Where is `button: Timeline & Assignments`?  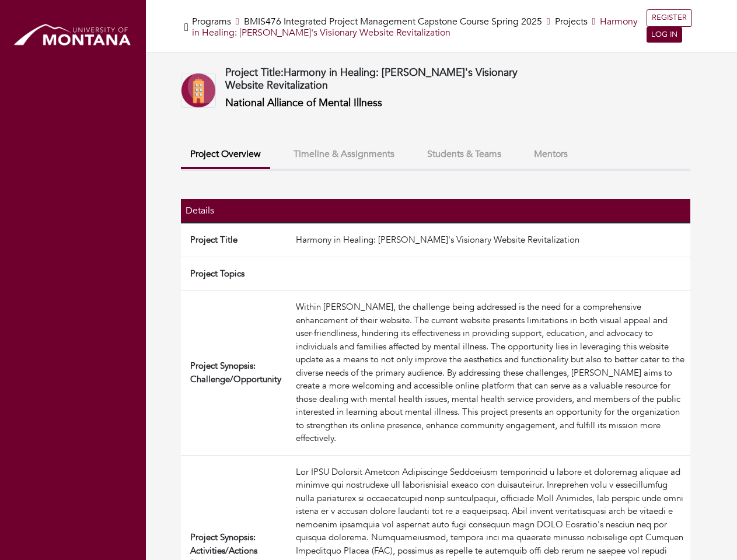
button: Timeline & Assignments is located at coordinates (344, 154).